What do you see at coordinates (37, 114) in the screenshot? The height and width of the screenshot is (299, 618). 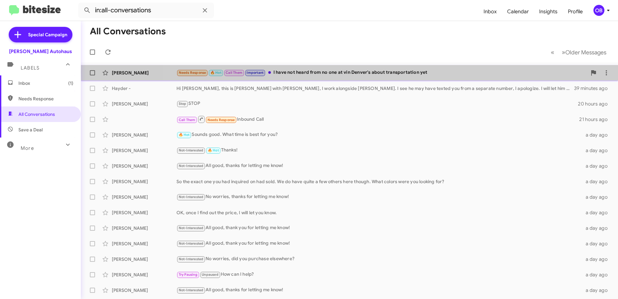 I see `span: All Conversations` at bounding box center [37, 114].